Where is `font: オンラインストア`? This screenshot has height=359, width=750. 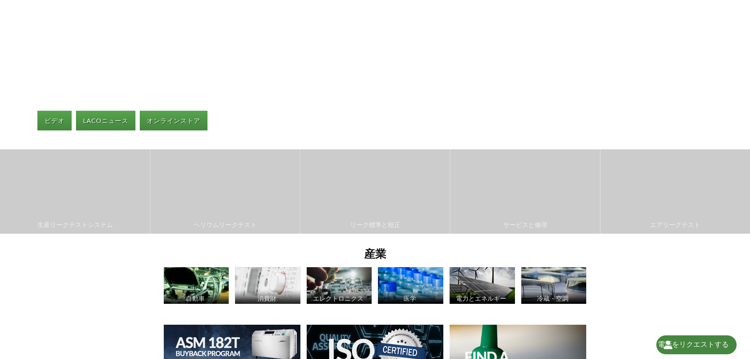 font: オンラインストア is located at coordinates (174, 120).